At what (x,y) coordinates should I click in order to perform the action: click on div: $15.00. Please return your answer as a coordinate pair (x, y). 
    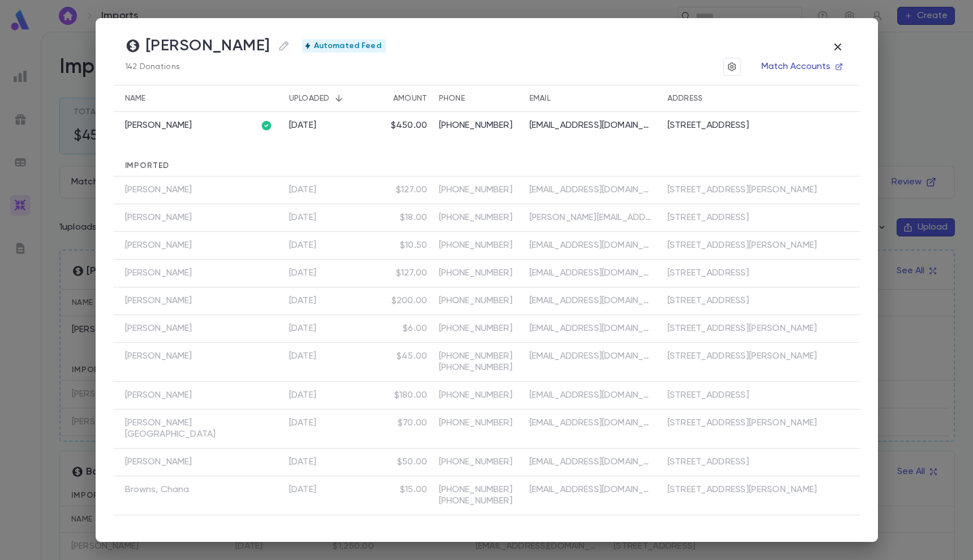
    Looking at the image, I should click on (414, 490).